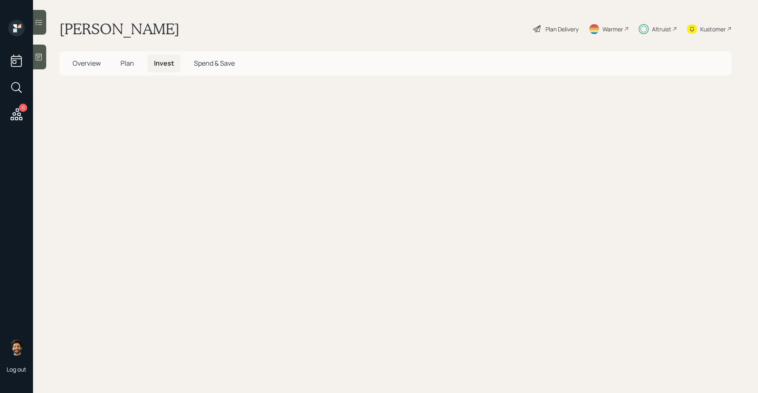  What do you see at coordinates (87, 63) in the screenshot?
I see `span: Overview` at bounding box center [87, 63].